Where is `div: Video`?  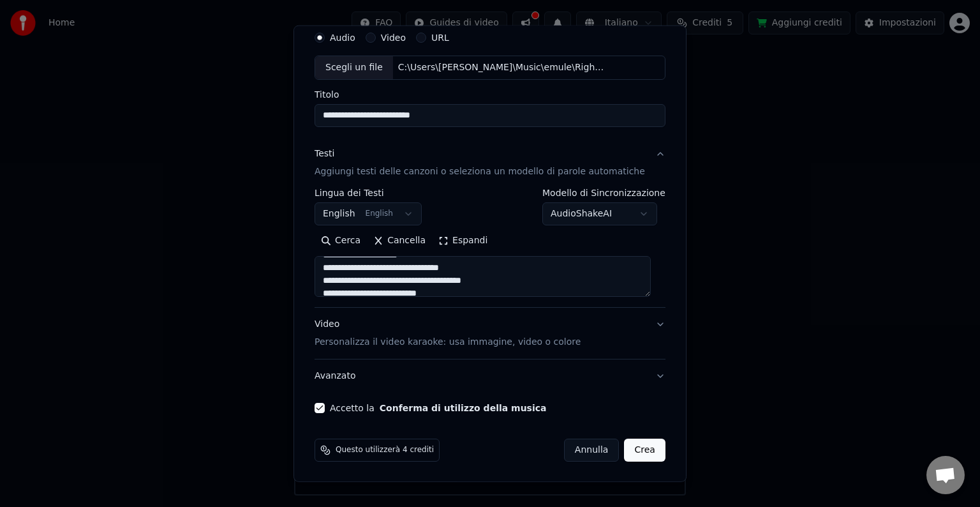
div: Video is located at coordinates (447, 333).